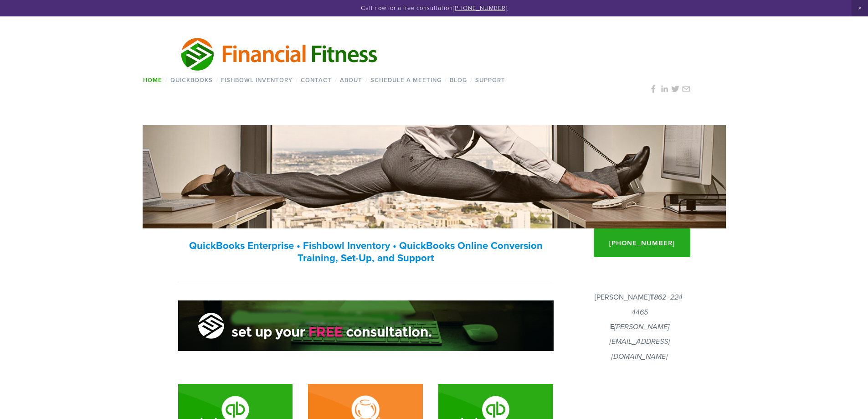 This screenshot has height=419, width=868. Describe the element at coordinates (490, 80) in the screenshot. I see `a: Support` at that location.